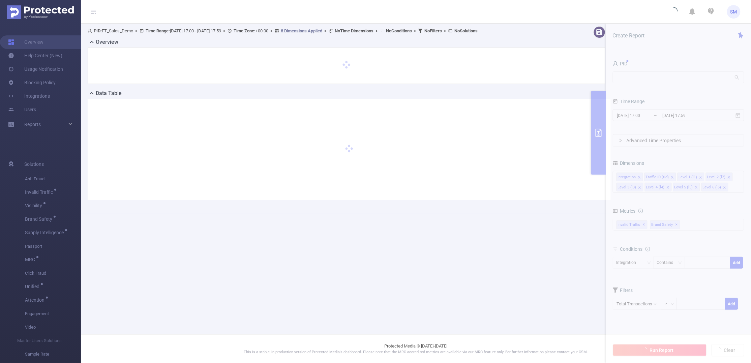 Image resolution: width=751 pixels, height=363 pixels. I want to click on span: Reports, so click(32, 124).